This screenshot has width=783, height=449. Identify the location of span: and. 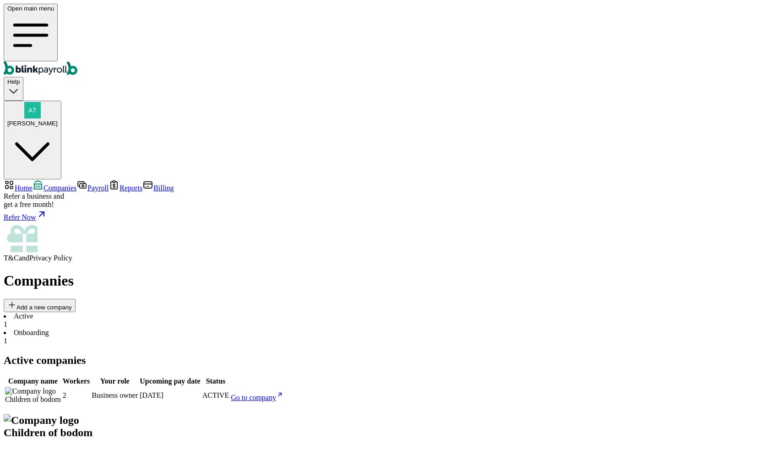
(24, 258).